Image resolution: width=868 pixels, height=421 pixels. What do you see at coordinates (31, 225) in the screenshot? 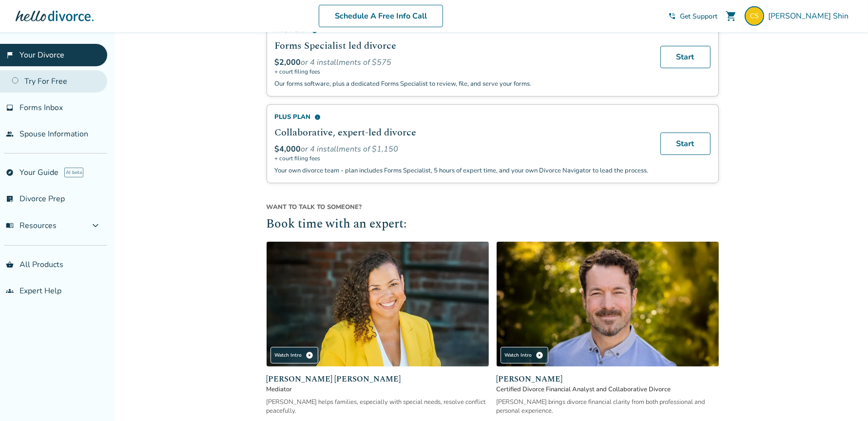
I see `span: Resources` at bounding box center [31, 225].